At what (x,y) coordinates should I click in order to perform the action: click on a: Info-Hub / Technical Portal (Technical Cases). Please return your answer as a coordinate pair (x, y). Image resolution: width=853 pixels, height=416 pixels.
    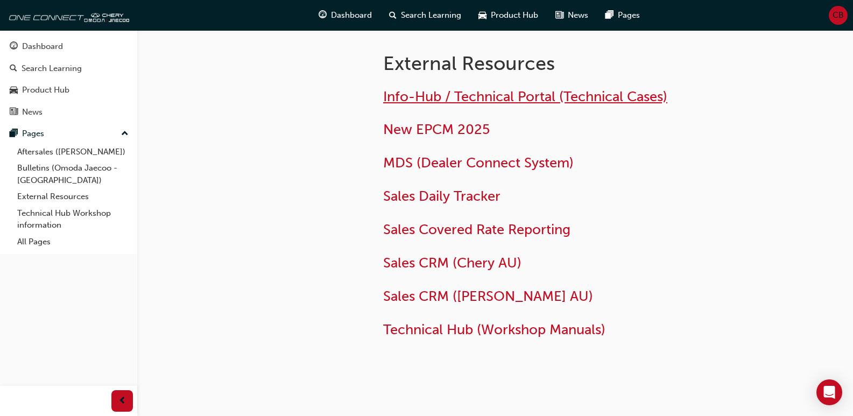
    Looking at the image, I should click on (525, 96).